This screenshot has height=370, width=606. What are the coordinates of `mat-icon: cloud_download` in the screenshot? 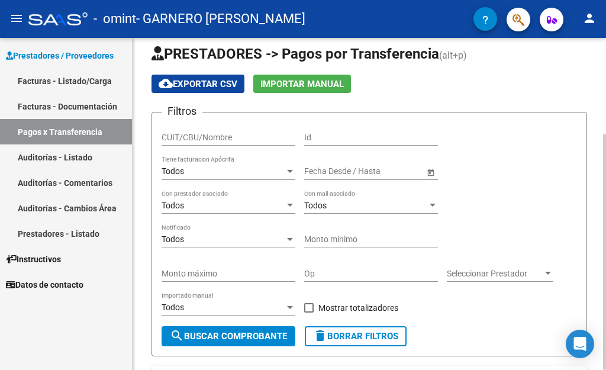 It's located at (166, 83).